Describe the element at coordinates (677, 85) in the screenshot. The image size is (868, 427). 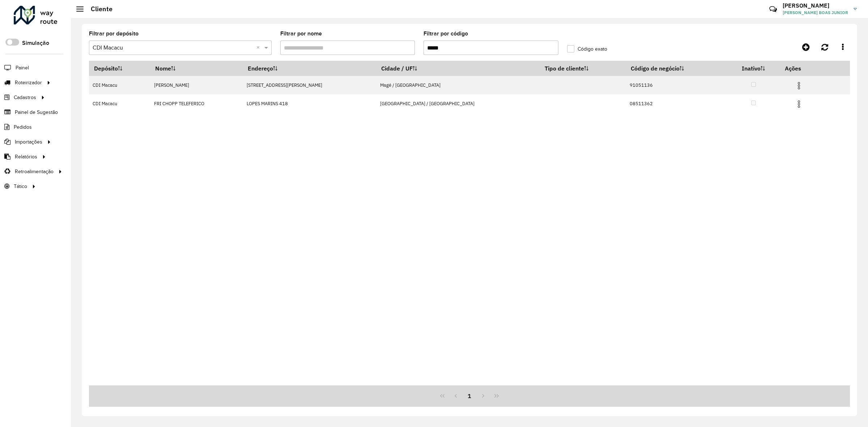
I see `td: 91051136` at that location.